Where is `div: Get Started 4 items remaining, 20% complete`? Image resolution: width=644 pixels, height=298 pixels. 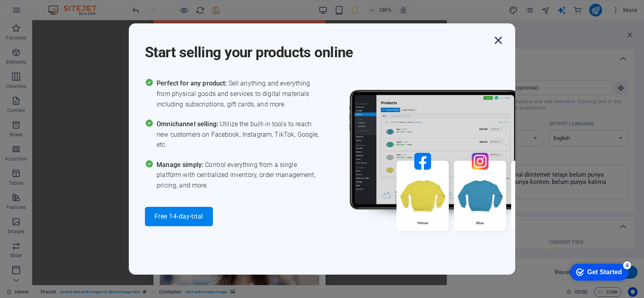
div: Get Started 4 items remaining, 20% complete is located at coordinates (36, 13).